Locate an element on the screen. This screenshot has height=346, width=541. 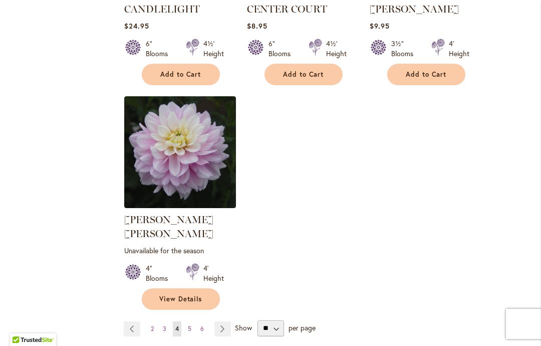
span: 4 is located at coordinates (177, 328).